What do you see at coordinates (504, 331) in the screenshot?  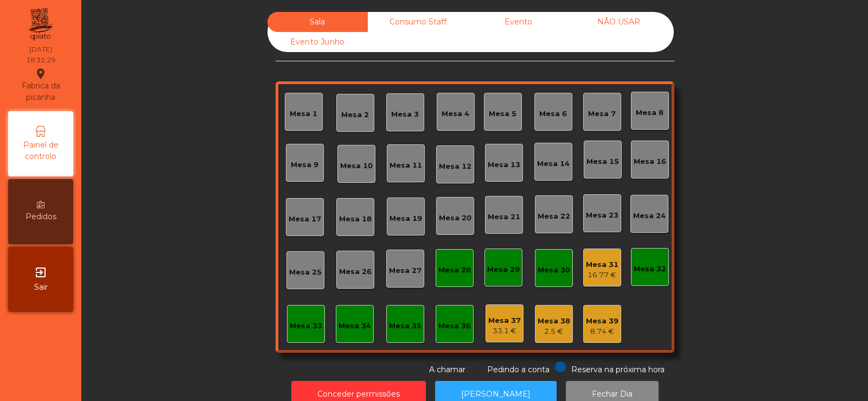 I see `div: 33.1 €` at bounding box center [504, 331].